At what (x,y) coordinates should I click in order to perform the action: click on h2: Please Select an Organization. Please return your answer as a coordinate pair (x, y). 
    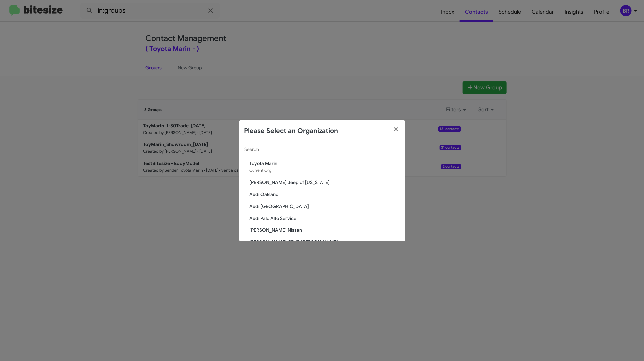
    Looking at the image, I should click on (291, 131).